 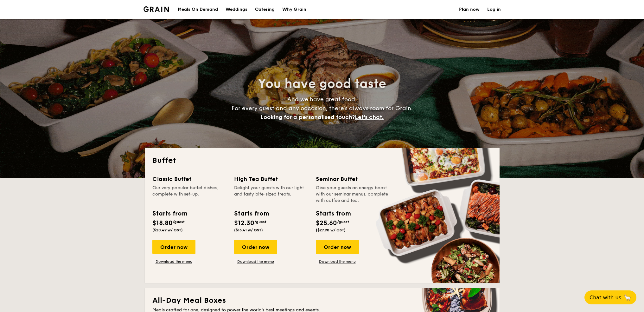 What do you see at coordinates (322, 84) in the screenshot?
I see `span: You have good taste` at bounding box center [322, 84].